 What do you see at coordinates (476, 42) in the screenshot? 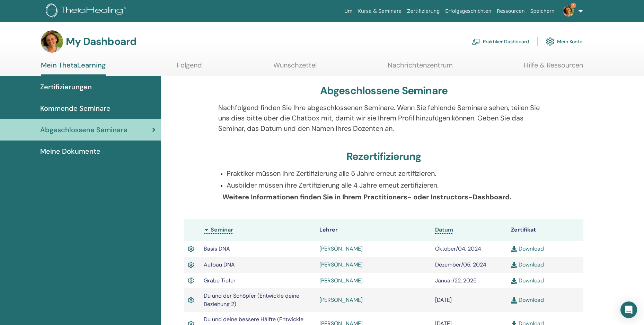
I see `img: chalkboard-teacher.svg` at bounding box center [476, 42].